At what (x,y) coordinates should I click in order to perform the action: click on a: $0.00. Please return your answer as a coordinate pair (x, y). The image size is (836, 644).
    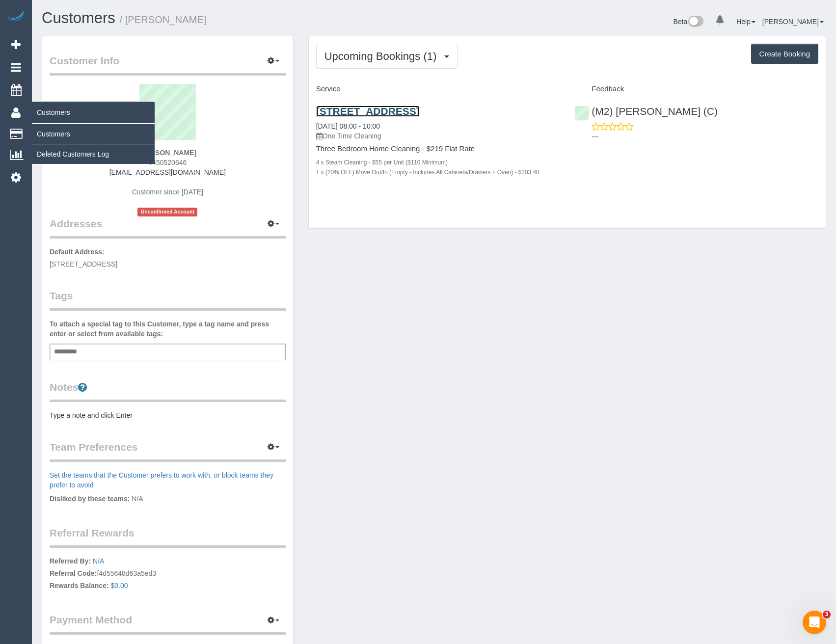
    Looking at the image, I should click on (119, 585).